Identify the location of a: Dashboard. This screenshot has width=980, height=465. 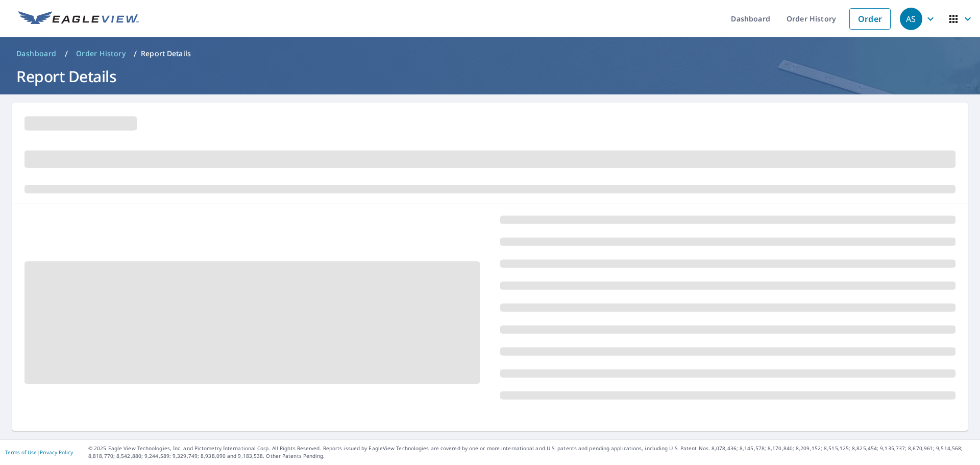
(36, 53).